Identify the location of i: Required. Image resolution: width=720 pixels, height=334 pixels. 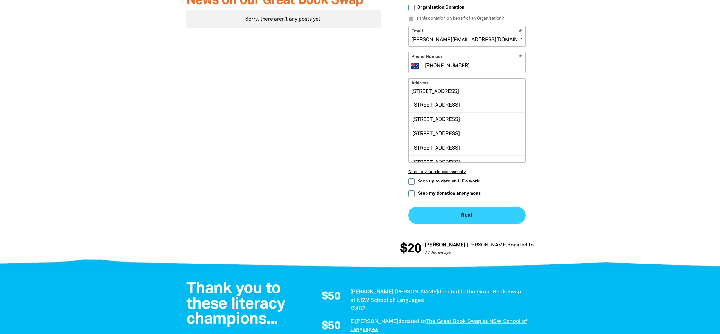
(520, 58).